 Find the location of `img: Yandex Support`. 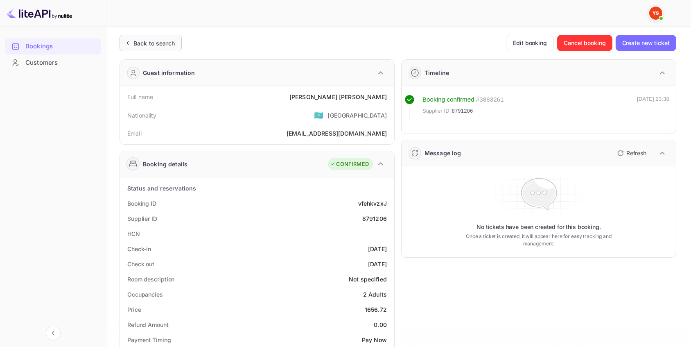

img: Yandex Support is located at coordinates (656, 13).